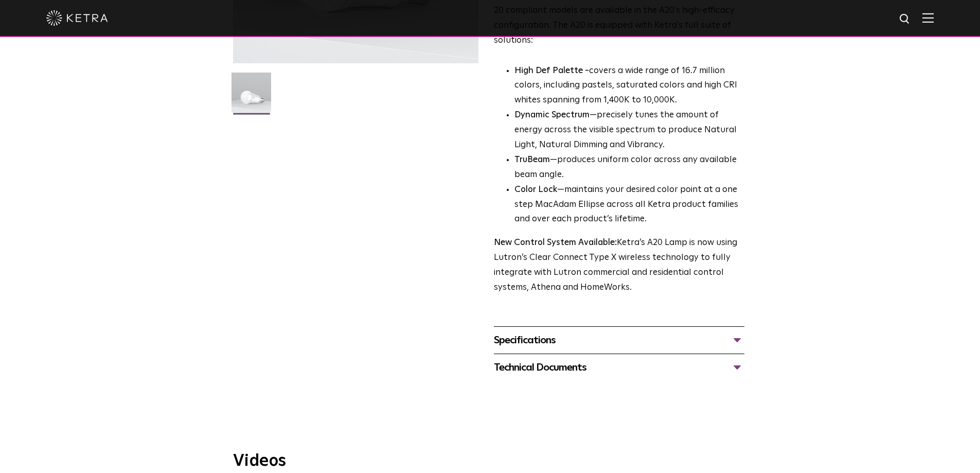 The height and width of the screenshot is (473, 980). What do you see at coordinates (629, 168) in the screenshot?
I see `li: —produces uniform color across any available beam angle.` at bounding box center [629, 168].